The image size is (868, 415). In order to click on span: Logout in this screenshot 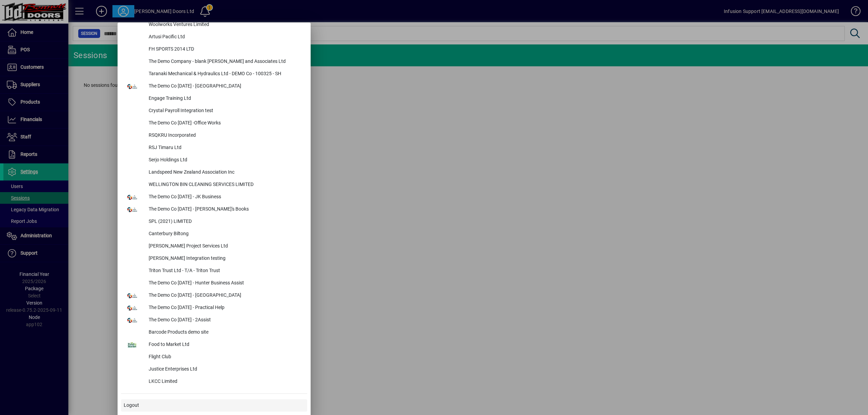, I will do `click(131, 405)`.